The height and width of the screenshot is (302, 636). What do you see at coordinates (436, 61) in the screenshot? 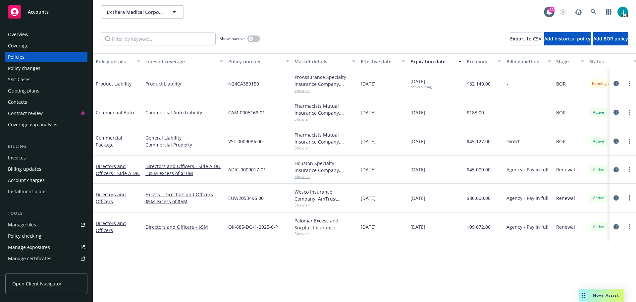
I see `button: Expiration date` at bounding box center [436, 61].